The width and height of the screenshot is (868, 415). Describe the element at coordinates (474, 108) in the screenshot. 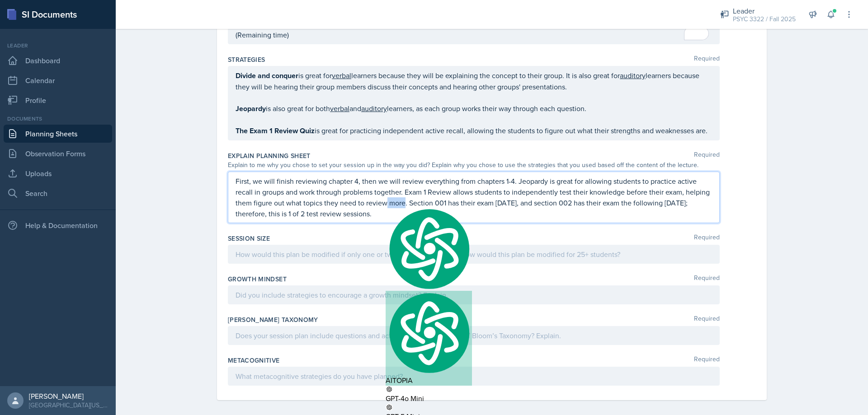

I see `p: is also great for both and learners, as each group works their way through each question.` at that location.